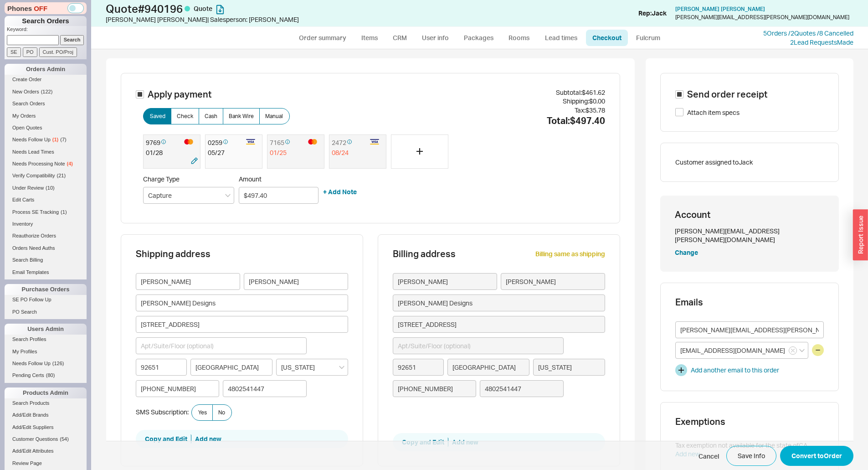  I want to click on input: Zip, so click(161, 367).